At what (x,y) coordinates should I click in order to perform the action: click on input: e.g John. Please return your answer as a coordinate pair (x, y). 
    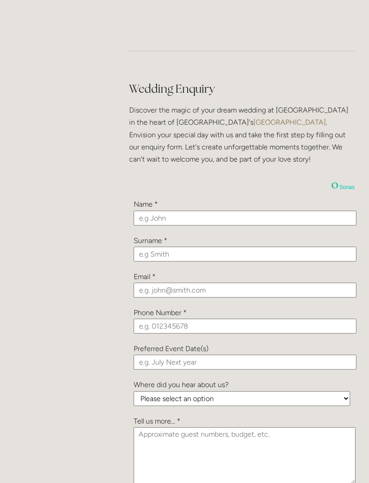
    Looking at the image, I should click on (245, 218).